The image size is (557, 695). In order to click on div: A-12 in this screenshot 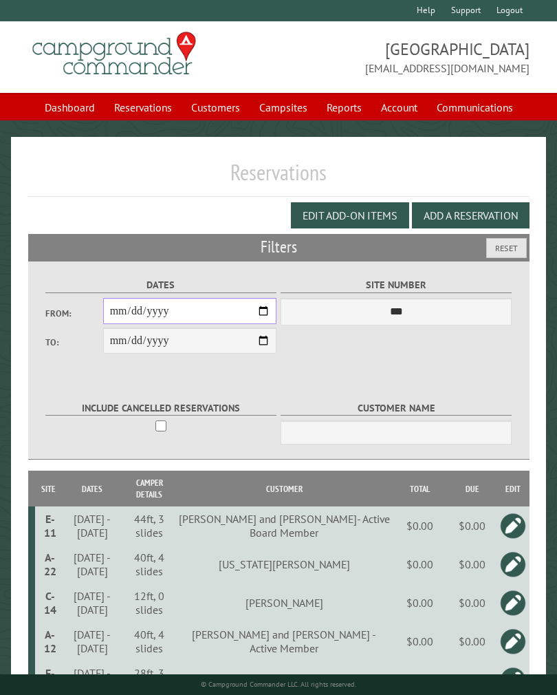, I will do `click(50, 641)`.